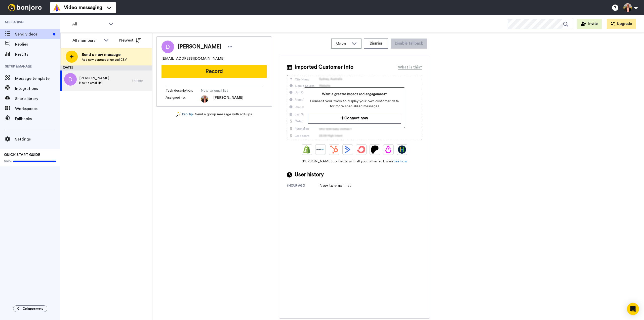 This screenshot has height=320, width=644. What do you see at coordinates (590, 24) in the screenshot?
I see `a: Invite` at bounding box center [590, 24].